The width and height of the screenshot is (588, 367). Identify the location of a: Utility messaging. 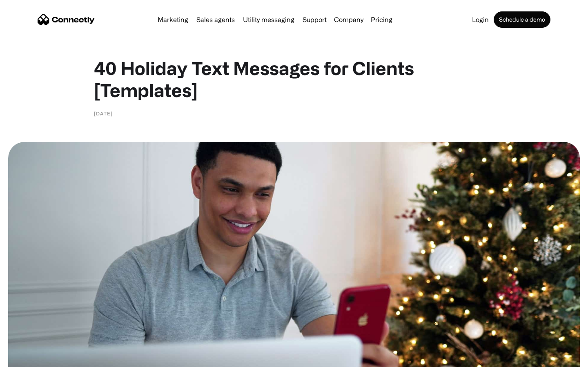
(269, 20).